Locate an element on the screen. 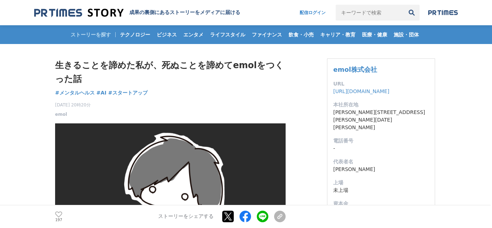 This screenshot has height=228, width=492. span: ビジネス is located at coordinates (167, 35).